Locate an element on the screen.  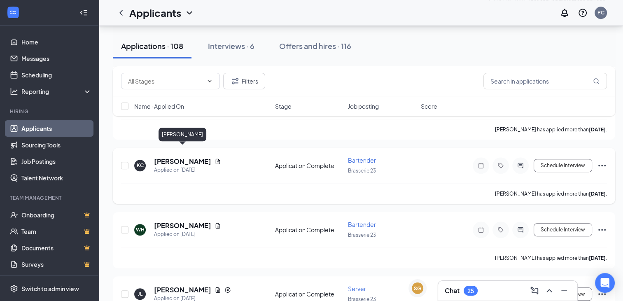
a: Home is located at coordinates (56, 42).